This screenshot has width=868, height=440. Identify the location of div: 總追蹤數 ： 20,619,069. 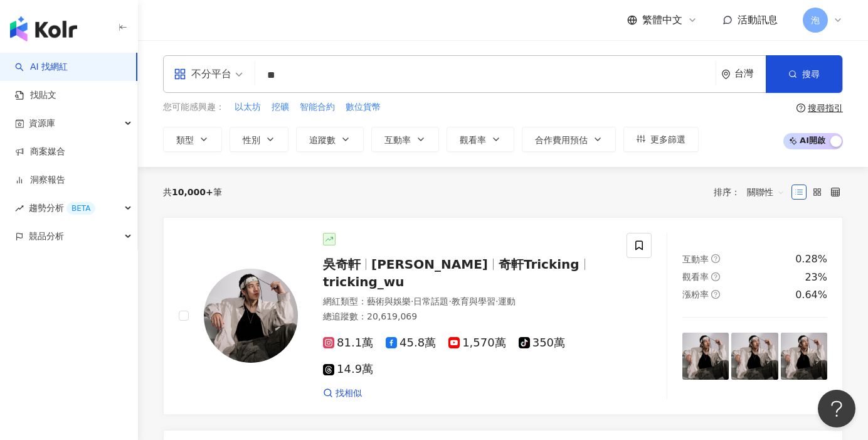
(467, 317).